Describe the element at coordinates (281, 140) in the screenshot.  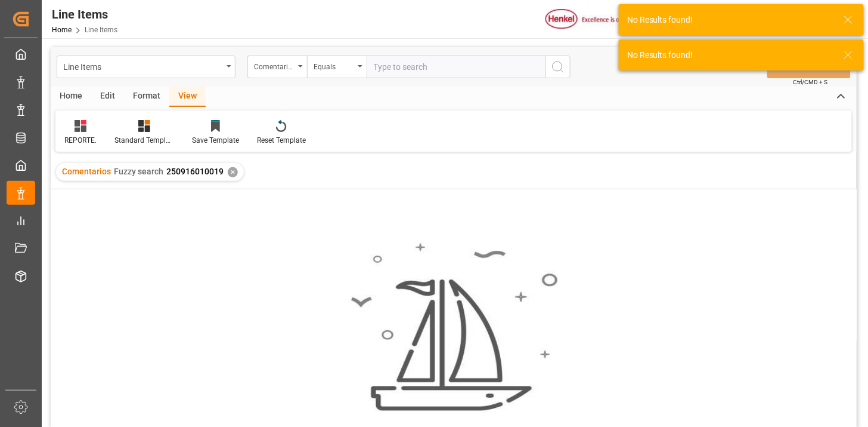
I see `div: Reset Template` at that location.